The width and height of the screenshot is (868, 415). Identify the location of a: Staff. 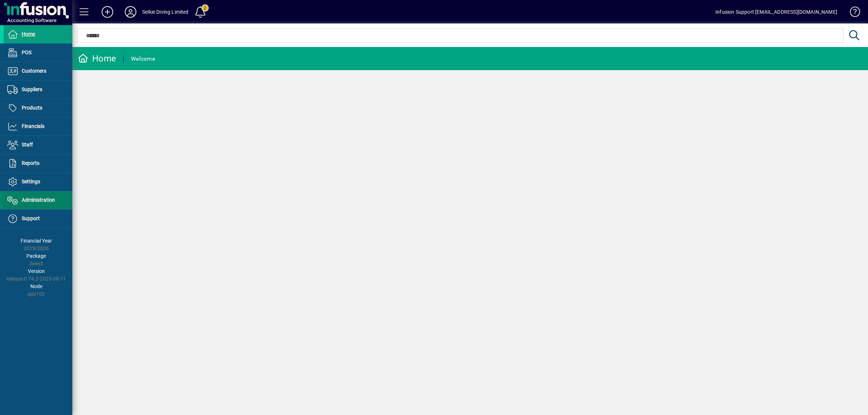
(38, 145).